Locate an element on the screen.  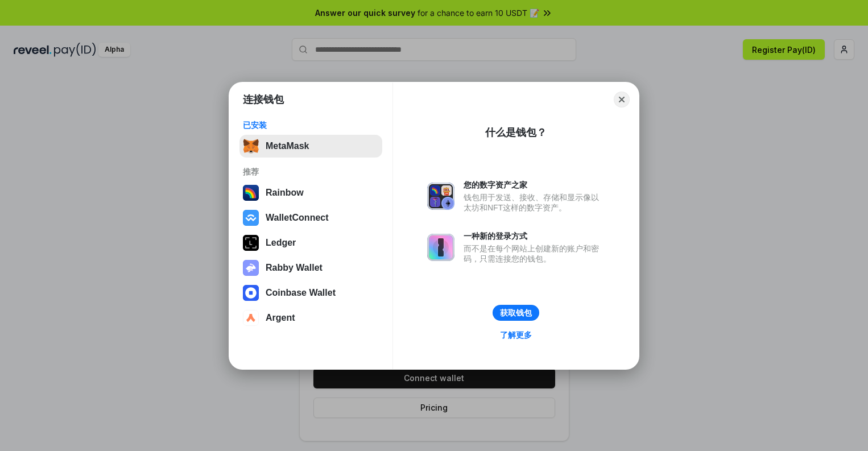
div: Ledger is located at coordinates (280, 243).